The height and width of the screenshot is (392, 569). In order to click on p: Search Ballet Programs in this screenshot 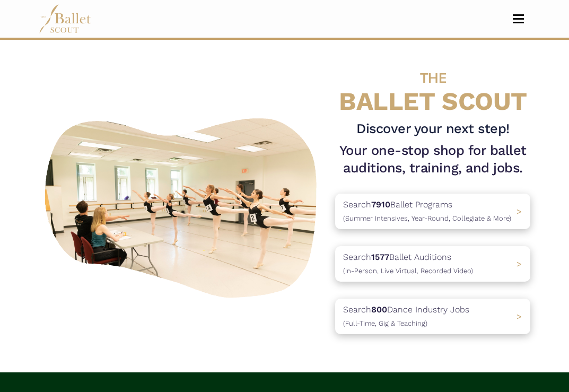, I will do `click(427, 211)`.